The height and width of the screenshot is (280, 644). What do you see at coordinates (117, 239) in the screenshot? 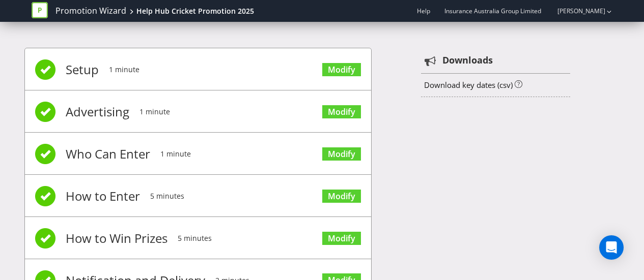
I see `span: How to Win Prizes` at bounding box center [117, 239].